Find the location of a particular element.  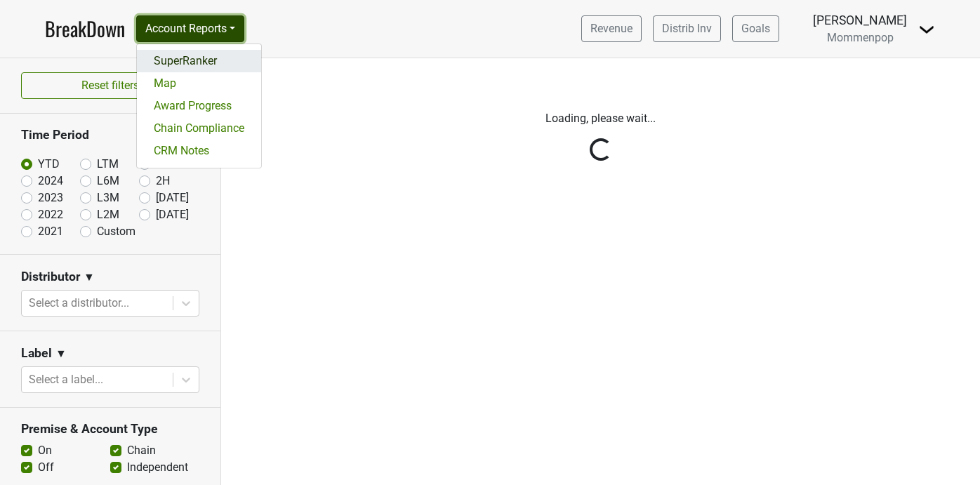

img: Dropdown Menu is located at coordinates (927, 30).